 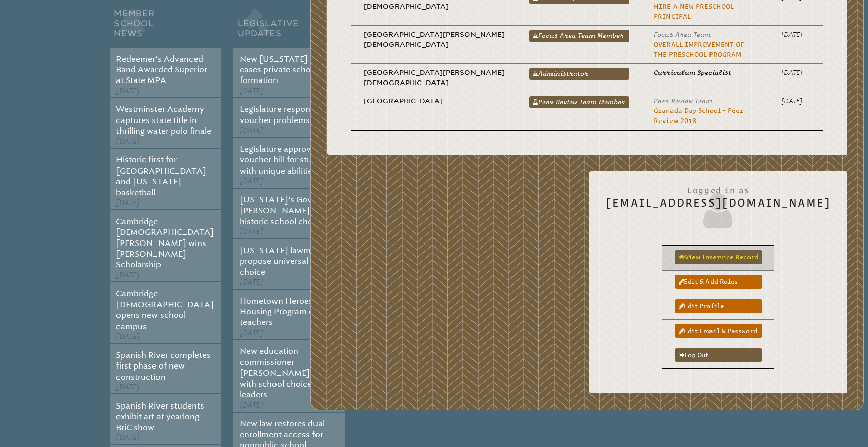 I want to click on a: Hometown Heroes Housing Program open to teachers, so click(x=289, y=312).